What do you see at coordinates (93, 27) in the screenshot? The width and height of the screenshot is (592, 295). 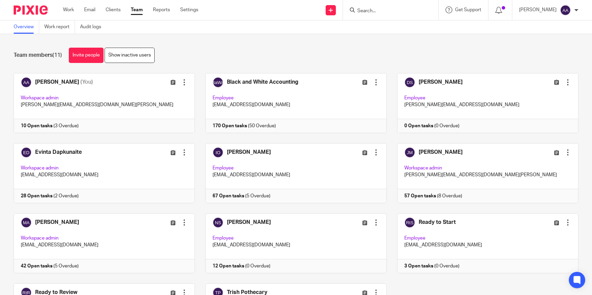 I see `a: Audit logs` at bounding box center [93, 27].